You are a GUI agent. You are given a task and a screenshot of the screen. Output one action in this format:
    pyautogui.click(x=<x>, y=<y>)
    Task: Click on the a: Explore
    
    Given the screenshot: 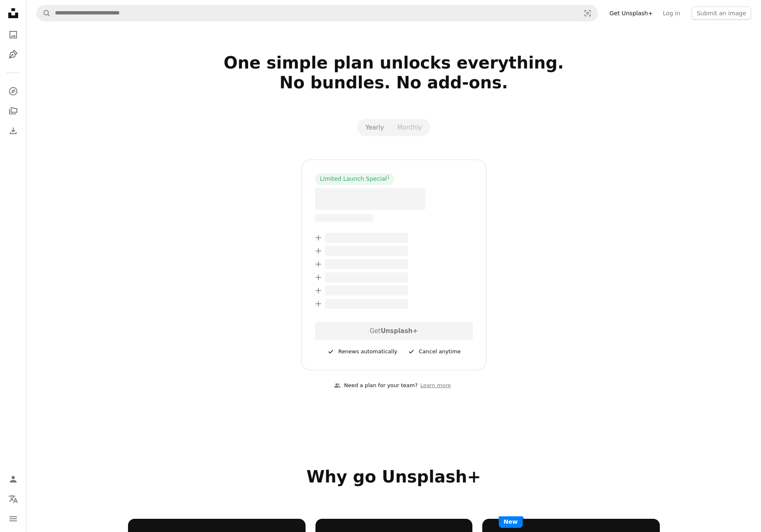 What is the action you would take?
    pyautogui.click(x=13, y=91)
    